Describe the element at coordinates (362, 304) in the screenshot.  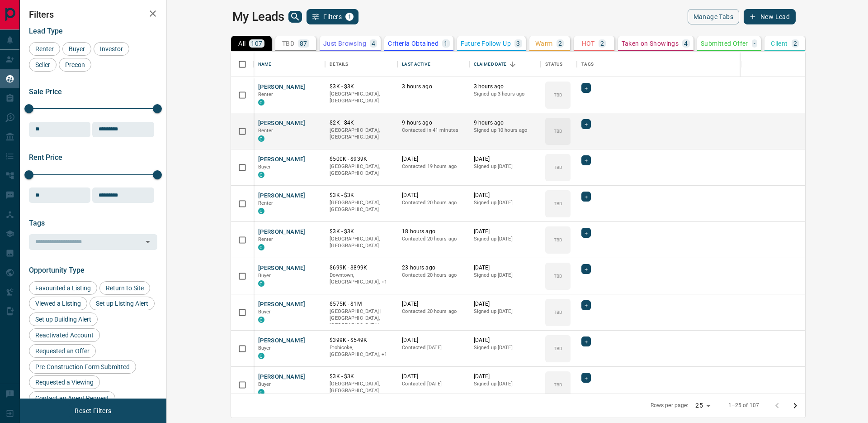
I see `p: $575K - $1M` at that location.